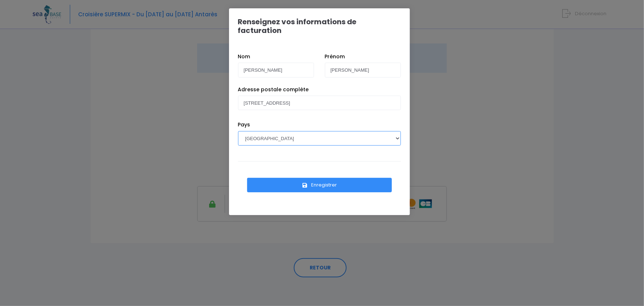 The width and height of the screenshot is (644, 306). I want to click on button: Enregistrer, so click(320, 186).